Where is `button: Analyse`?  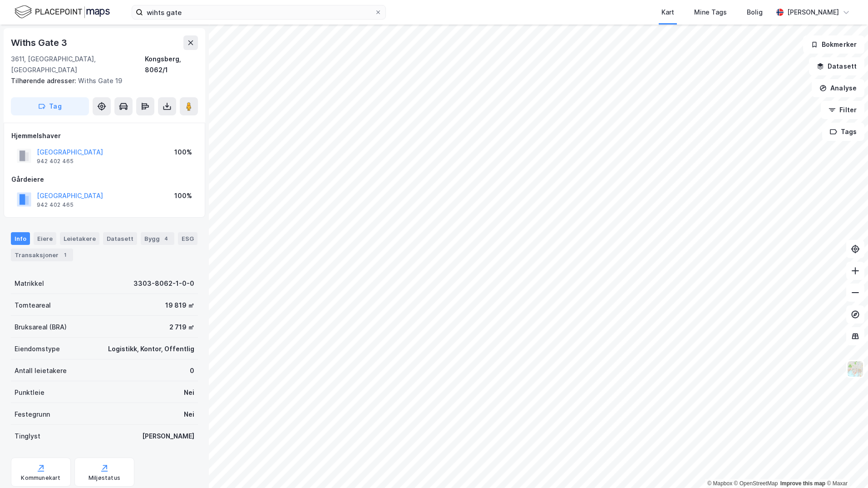
button: Analyse is located at coordinates (838, 88).